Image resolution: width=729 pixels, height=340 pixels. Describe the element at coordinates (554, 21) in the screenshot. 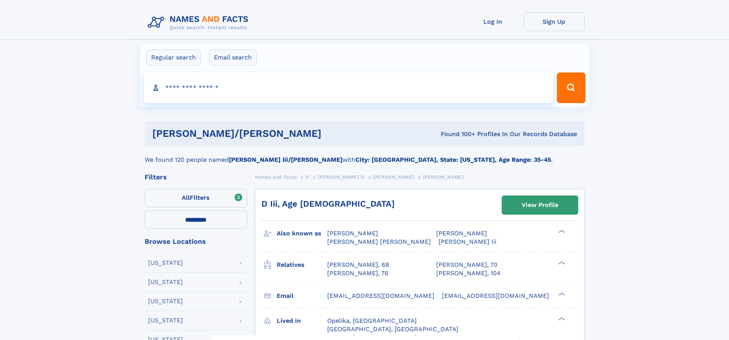

I see `a: Sign Up` at that location.